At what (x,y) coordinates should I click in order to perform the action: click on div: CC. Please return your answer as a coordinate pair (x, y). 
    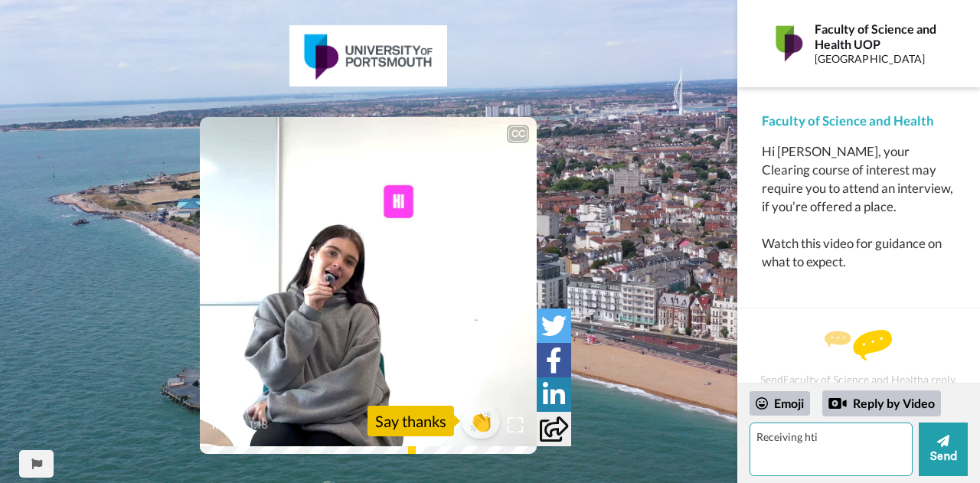
    Looking at the image, I should click on (518, 134).